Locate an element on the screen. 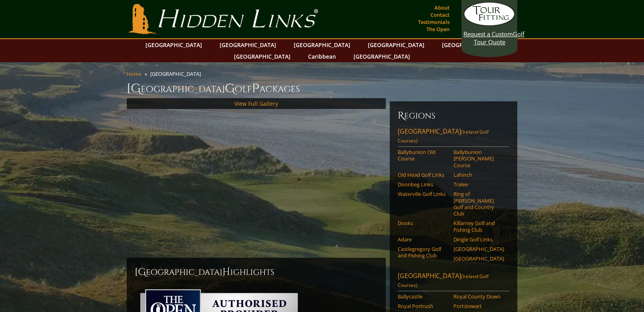 This screenshot has width=644, height=312. a: Waterville Golf Links is located at coordinates (423, 194).